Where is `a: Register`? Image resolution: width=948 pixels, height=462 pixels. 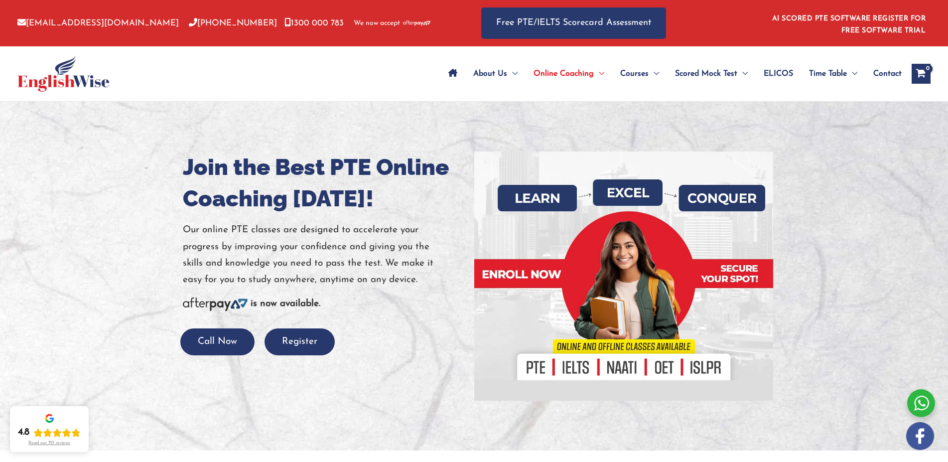
a: Register is located at coordinates (299, 341).